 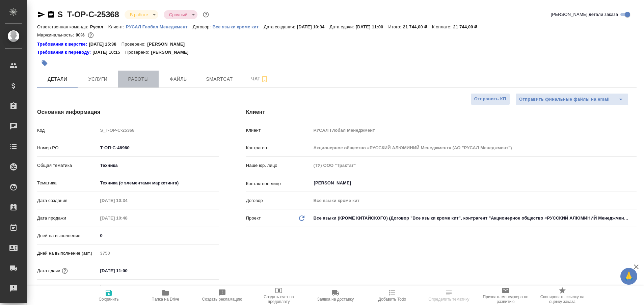 I want to click on button: Скопировать ссылку для ЯМессенджера, so click(x=41, y=14).